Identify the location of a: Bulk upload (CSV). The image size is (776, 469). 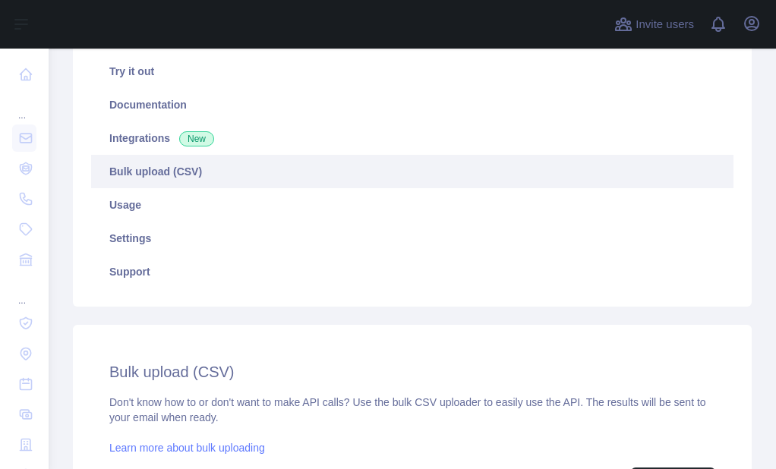
(412, 172).